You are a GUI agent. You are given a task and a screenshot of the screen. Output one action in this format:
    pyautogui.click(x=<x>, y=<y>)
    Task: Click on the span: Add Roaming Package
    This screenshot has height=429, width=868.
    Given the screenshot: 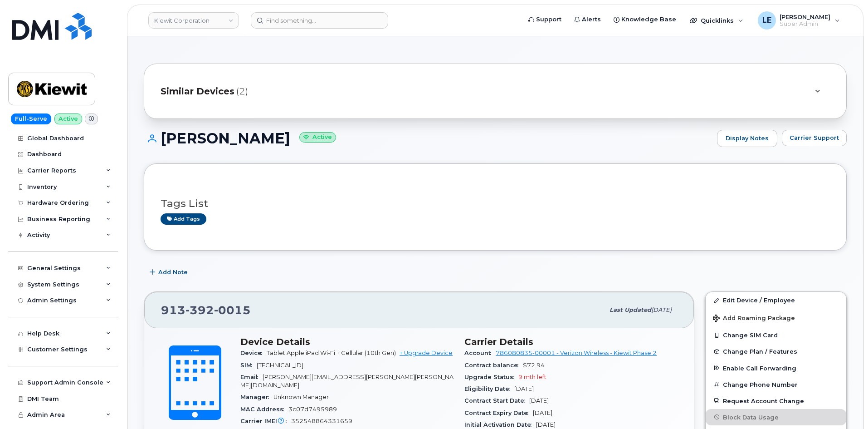 What is the action you would take?
    pyautogui.click(x=754, y=319)
    